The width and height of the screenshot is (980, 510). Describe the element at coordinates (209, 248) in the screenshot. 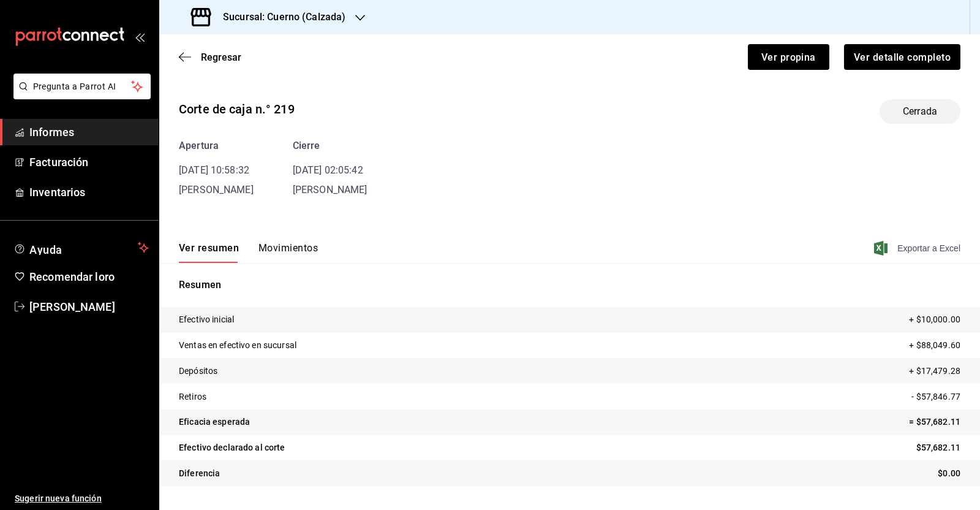

I see `font: Ver resumen` at that location.